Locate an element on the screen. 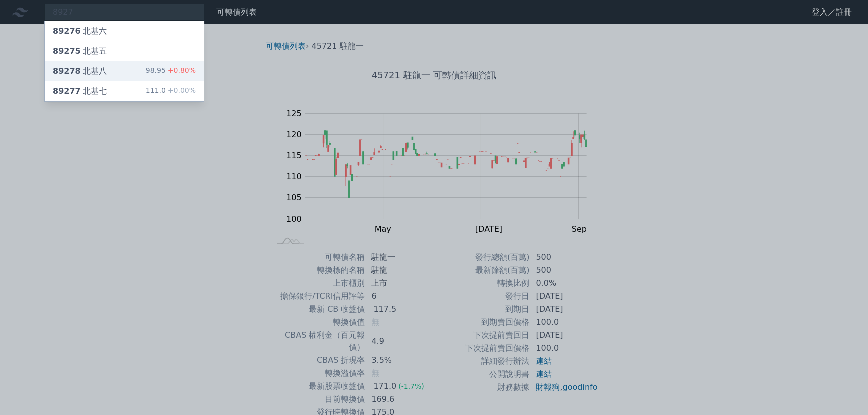 The image size is (868, 415). span: 89277 is located at coordinates (66, 91).